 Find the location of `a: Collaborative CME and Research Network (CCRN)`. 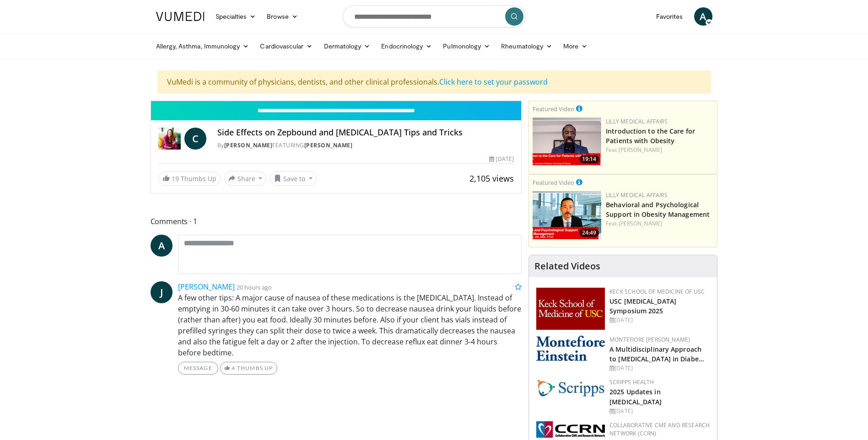

a: Collaborative CME and Research Network (CCRN) is located at coordinates (660, 429).